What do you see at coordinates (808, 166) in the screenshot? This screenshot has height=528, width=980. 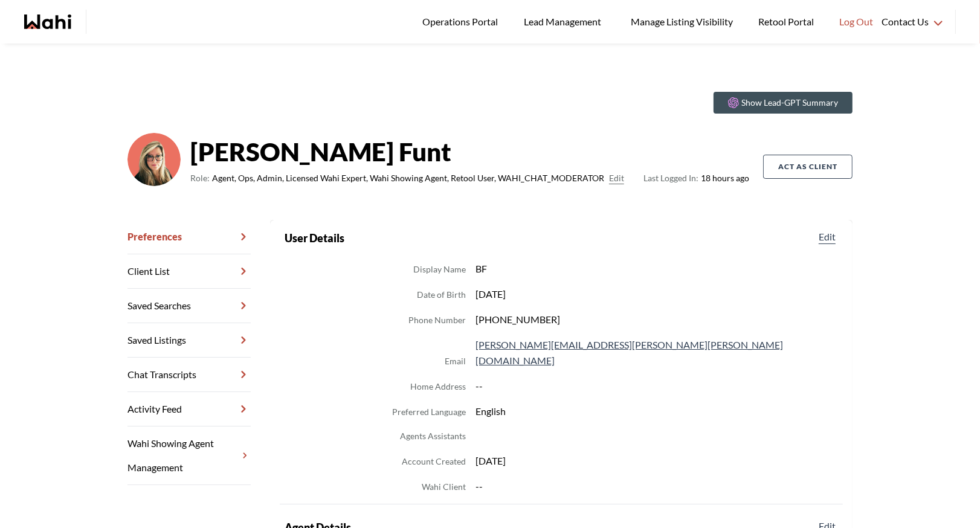 I see `button: Act as Client` at bounding box center [808, 166].